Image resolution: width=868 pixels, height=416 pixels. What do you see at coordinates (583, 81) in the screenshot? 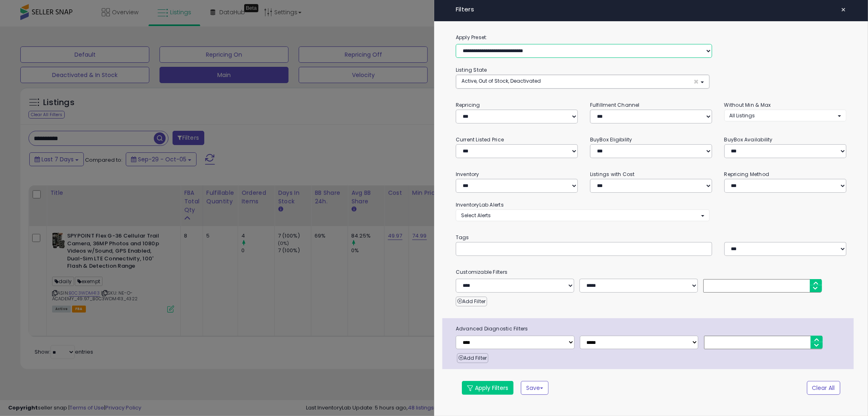
I see `button: Active, Out of Stock, Deactivated ×` at bounding box center [583, 81].